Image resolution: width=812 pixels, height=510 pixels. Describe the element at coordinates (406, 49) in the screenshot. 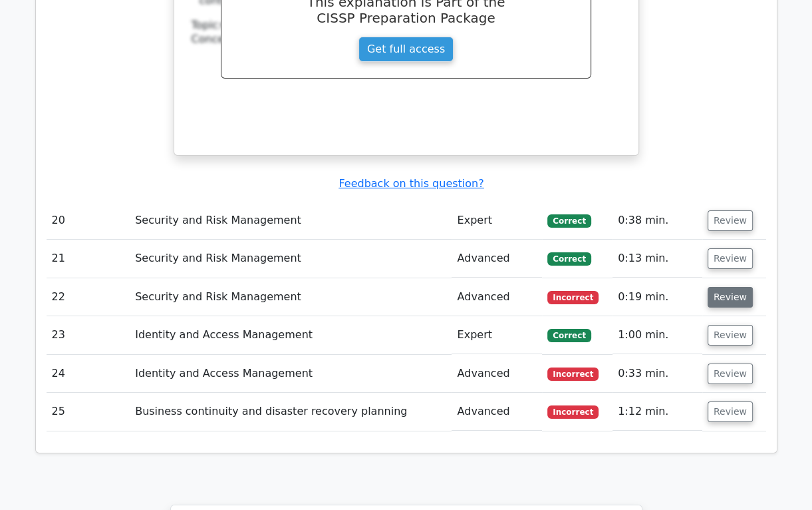

I see `a: Get full access` at that location.